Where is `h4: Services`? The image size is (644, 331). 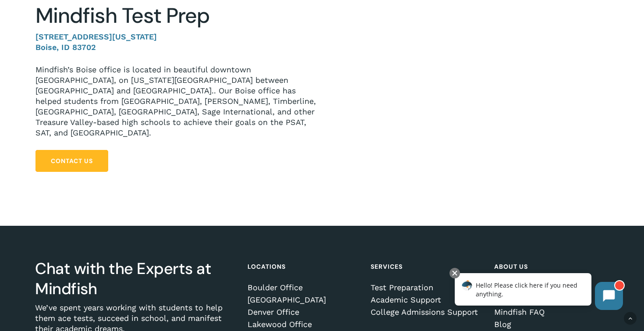 h4: Services is located at coordinates (427, 266).